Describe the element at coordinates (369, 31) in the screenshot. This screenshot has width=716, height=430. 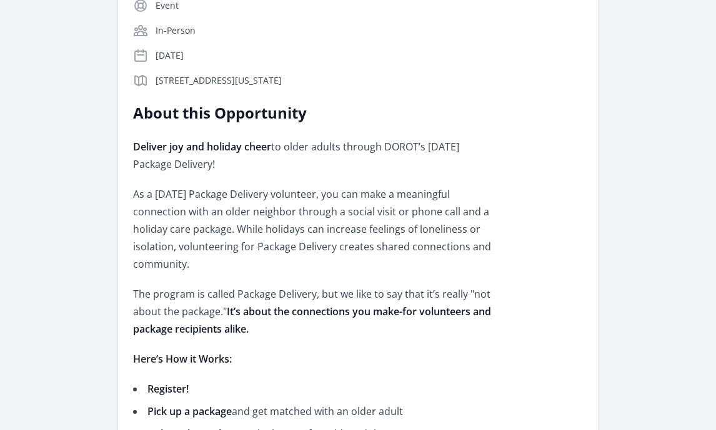
I see `p: In-Person` at that location.